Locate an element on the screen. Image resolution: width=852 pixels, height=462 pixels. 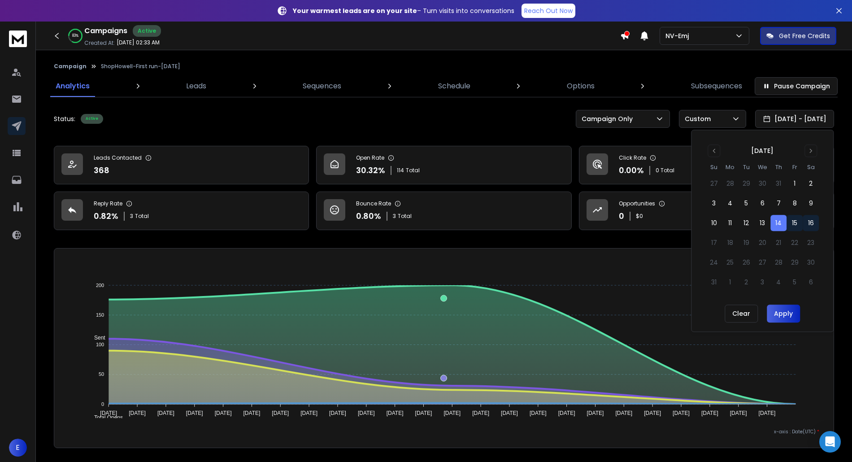
a: Sequences is located at coordinates (322, 86).